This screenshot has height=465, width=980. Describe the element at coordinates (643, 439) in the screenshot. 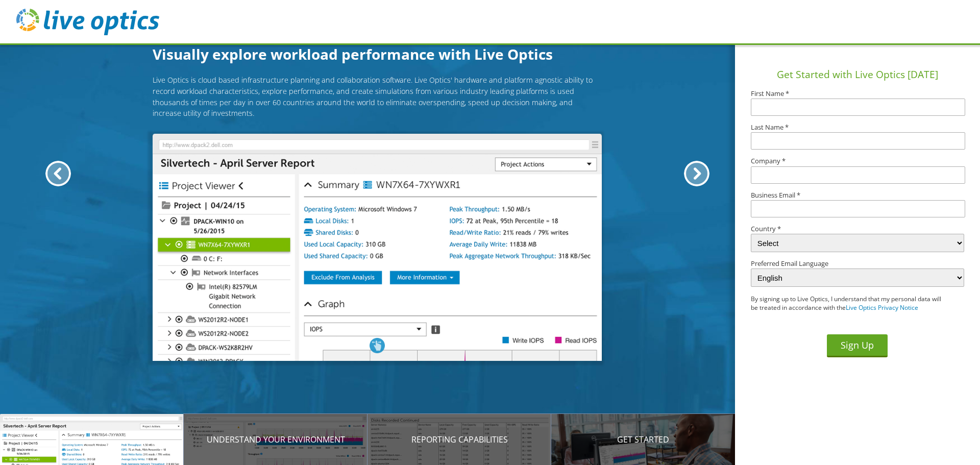

I see `p: Get Started` at that location.